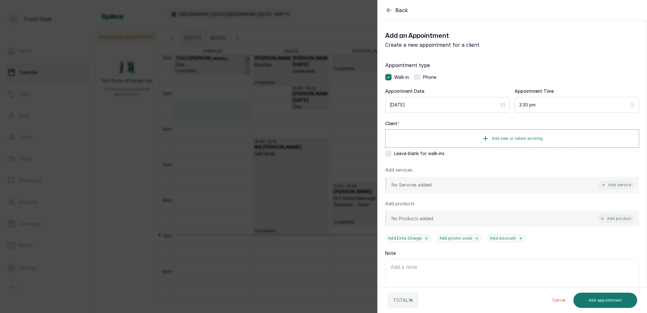  Describe the element at coordinates (449, 36) in the screenshot. I see `h1: Add an Appointment` at that location.